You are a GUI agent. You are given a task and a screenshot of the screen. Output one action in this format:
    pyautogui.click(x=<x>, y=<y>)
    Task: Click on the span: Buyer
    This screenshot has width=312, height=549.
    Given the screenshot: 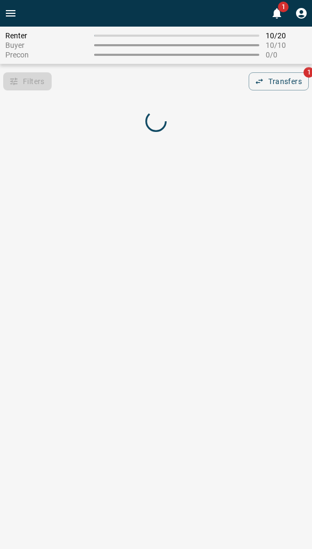 What is the action you would take?
    pyautogui.click(x=46, y=45)
    